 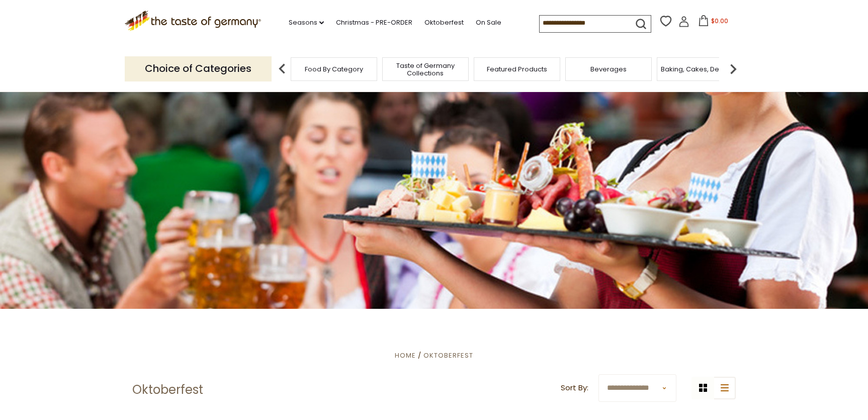 What do you see at coordinates (282, 69) in the screenshot?
I see `img: previous arrow` at bounding box center [282, 69].